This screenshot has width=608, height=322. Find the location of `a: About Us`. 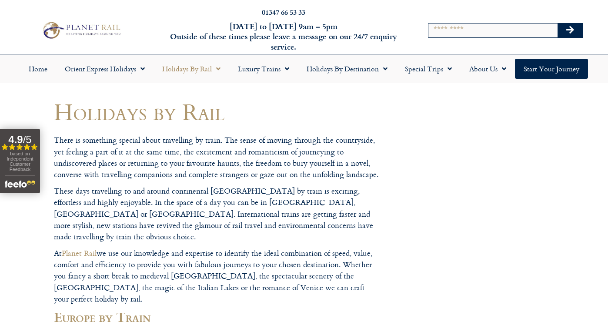

a: About Us is located at coordinates (488, 69).